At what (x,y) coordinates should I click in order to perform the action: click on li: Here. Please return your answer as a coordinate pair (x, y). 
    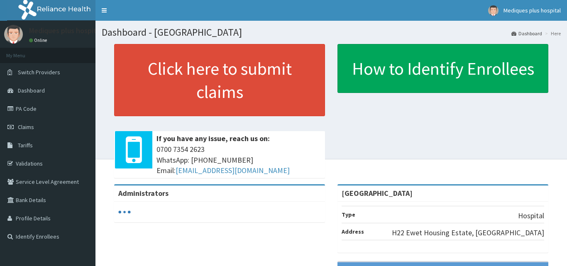
    Looking at the image, I should click on (552, 33).